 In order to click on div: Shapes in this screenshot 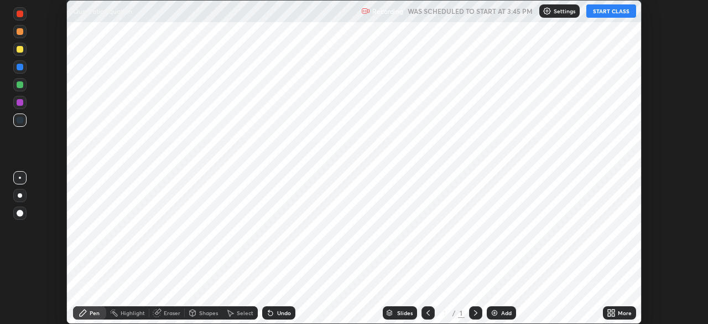, I will do `click(209, 313)`.